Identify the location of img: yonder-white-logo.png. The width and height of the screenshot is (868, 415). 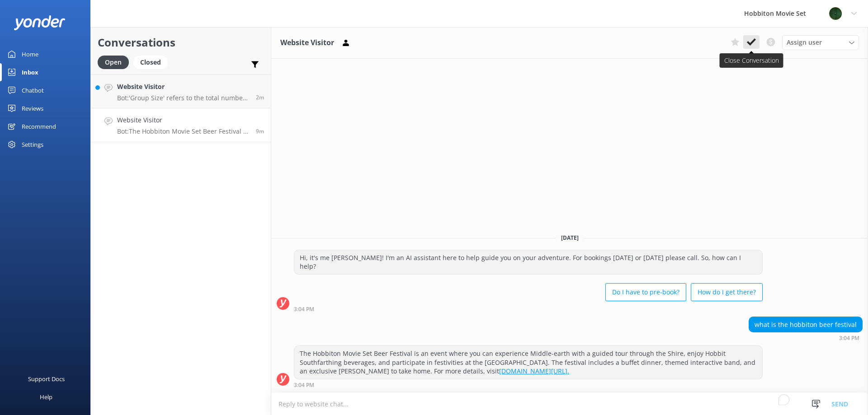
(40, 22).